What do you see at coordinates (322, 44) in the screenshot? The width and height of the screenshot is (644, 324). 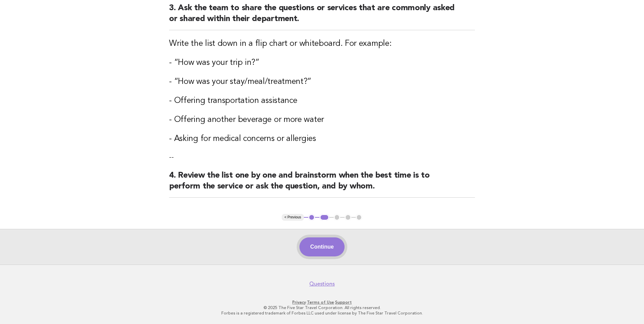 I see `h3: Write the list down in a flip chart or whiteboard. For example:` at bounding box center [322, 44].